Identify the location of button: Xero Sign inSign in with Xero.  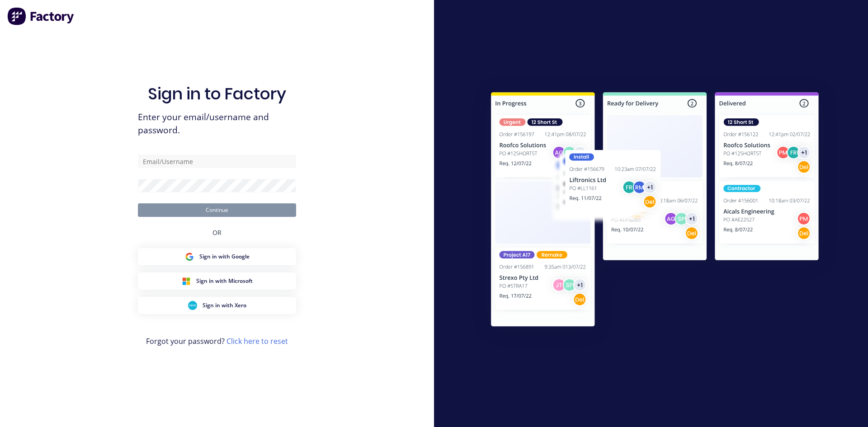
(217, 306).